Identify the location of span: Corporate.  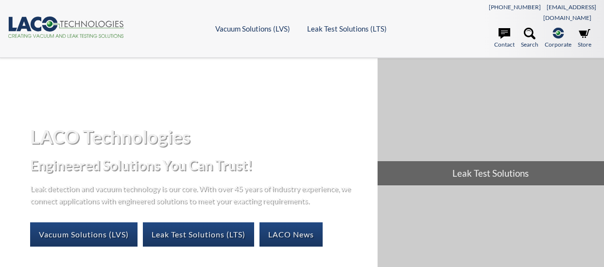
(558, 44).